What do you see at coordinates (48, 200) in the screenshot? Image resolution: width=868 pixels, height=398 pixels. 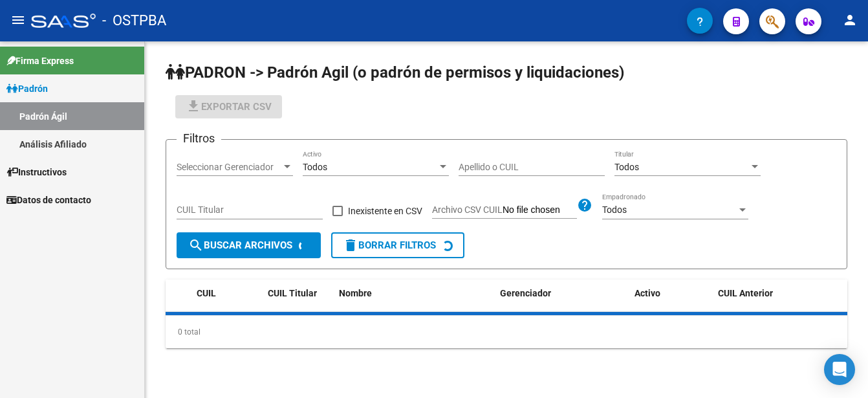 I see `span: Datos de contacto` at bounding box center [48, 200].